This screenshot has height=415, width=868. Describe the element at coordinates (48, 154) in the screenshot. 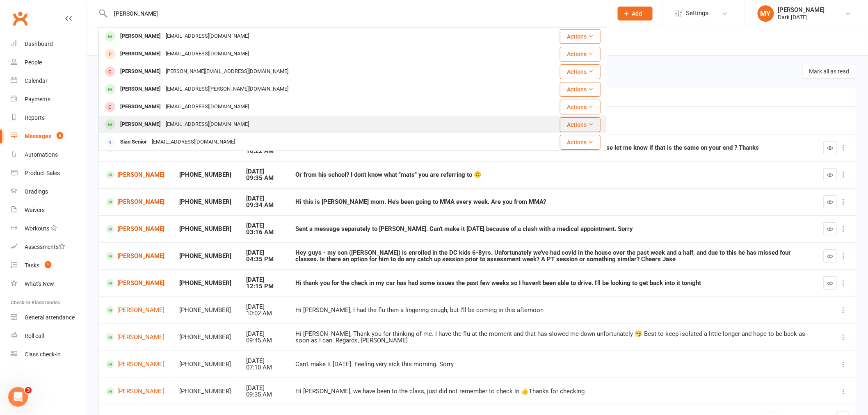

I see `a: Automations` at that location.